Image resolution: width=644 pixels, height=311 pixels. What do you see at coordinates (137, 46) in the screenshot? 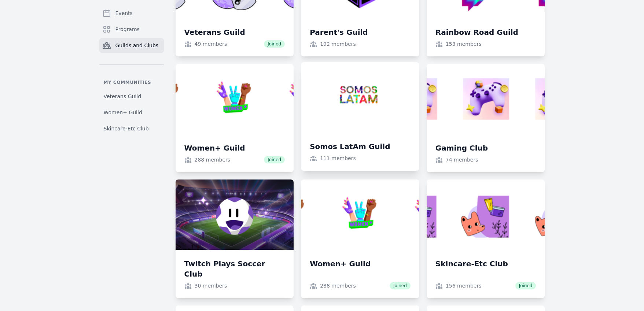
I see `span: Guilds and Clubs` at bounding box center [137, 46].